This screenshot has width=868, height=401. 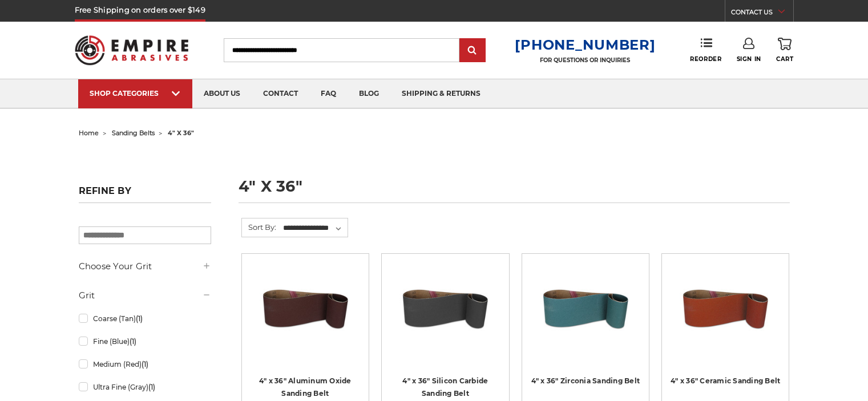 What do you see at coordinates (133, 133) in the screenshot?
I see `a: sanding belts` at bounding box center [133, 133].